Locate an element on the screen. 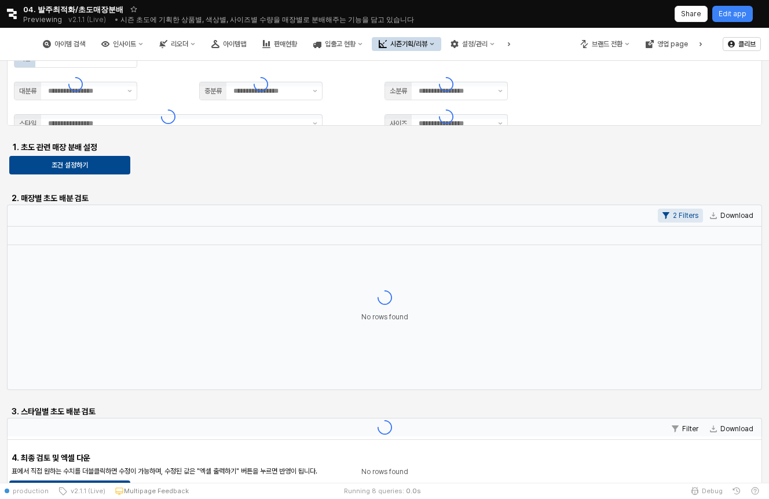  span: production is located at coordinates (31, 491).